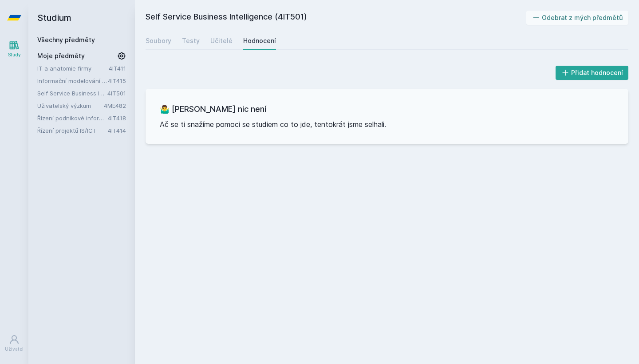 This screenshot has width=639, height=364. What do you see at coordinates (117, 81) in the screenshot?
I see `a: 4IT415` at bounding box center [117, 81].